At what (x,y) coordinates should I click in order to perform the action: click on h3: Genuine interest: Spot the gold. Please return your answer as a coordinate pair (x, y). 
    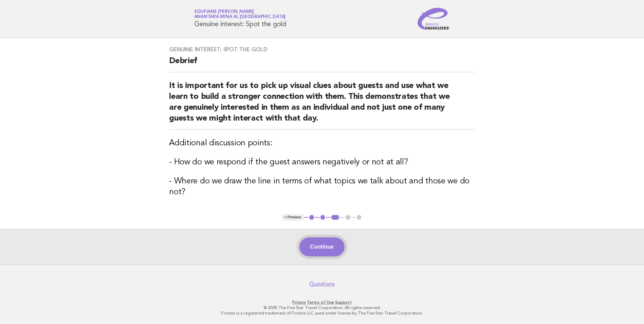
    Looking at the image, I should click on (322, 49).